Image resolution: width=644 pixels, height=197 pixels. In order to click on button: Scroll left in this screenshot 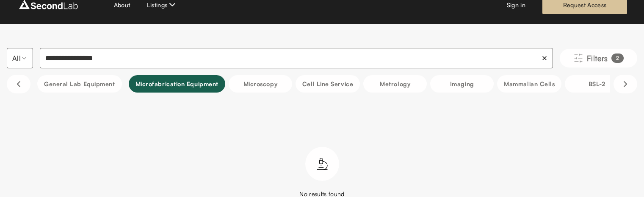, I will do `click(18, 83)`.